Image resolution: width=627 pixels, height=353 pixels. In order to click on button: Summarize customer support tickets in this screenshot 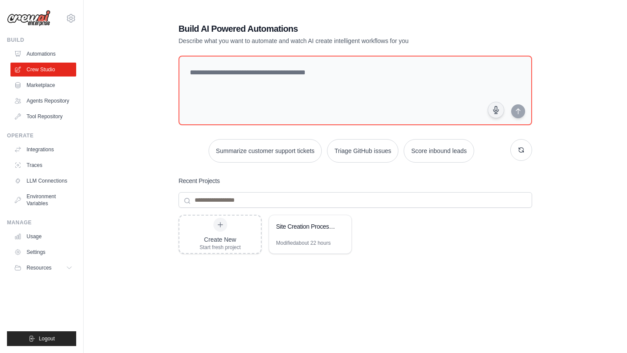, I will do `click(265, 151)`.